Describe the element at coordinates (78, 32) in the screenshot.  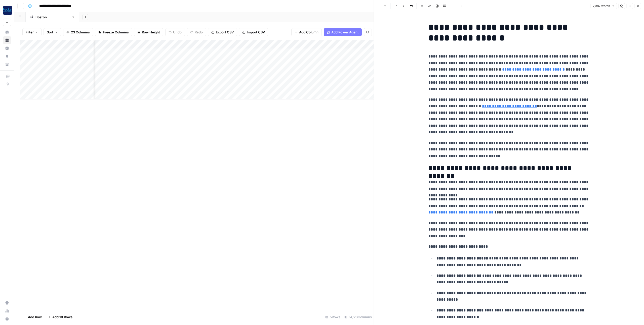
I see `button: 23 Columns` at that location.